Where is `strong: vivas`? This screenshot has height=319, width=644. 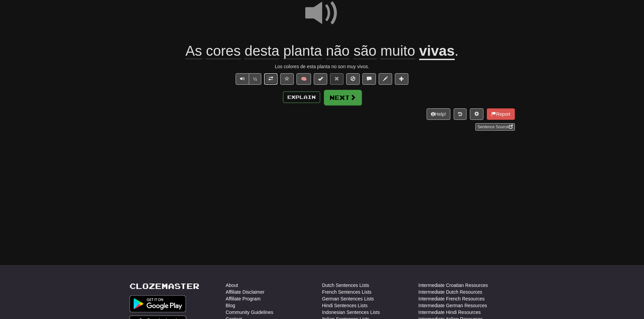 strong: vivas is located at coordinates (437, 51).